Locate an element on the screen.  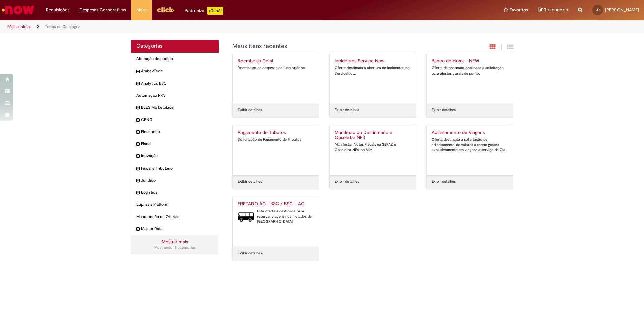
a: Reembolso Geral Reembolso de despesas de funcionários is located at coordinates (275, 78).